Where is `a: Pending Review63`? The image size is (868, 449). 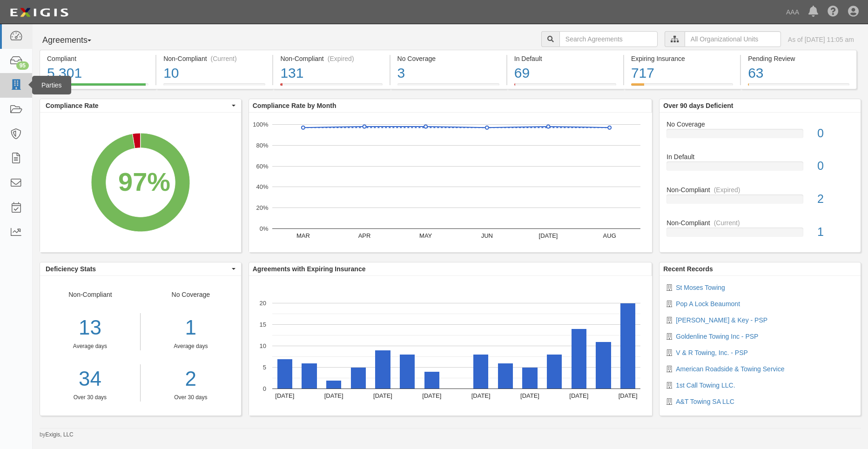
a: Pending Review63 is located at coordinates (799, 87).